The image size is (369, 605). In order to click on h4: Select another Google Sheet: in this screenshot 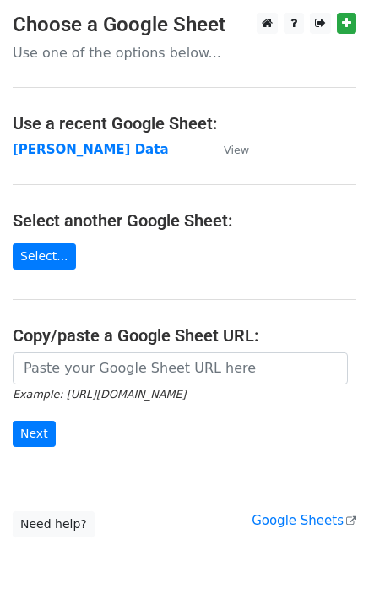, I will do `click(184, 221)`.